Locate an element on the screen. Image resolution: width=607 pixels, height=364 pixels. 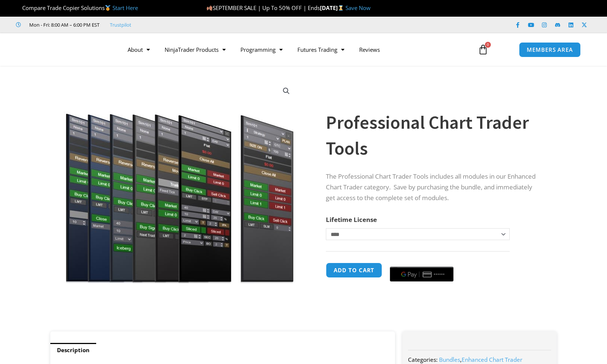
nav: Menu is located at coordinates (295, 50).